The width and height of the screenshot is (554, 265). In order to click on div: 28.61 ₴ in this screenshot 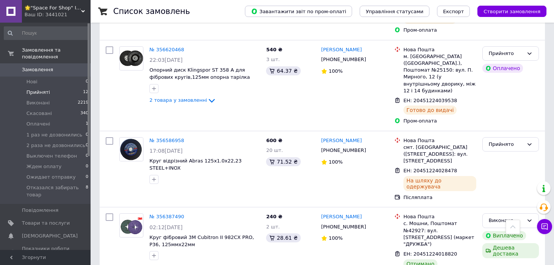, I will do `click(283, 238)`.